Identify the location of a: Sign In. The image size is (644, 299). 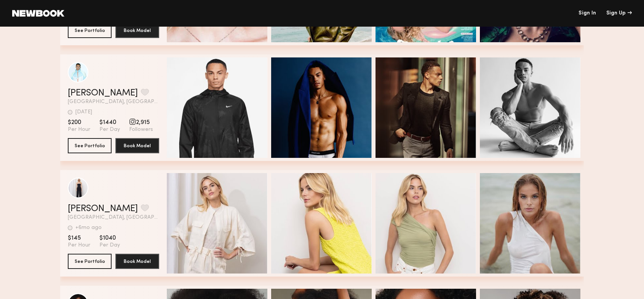
(587, 13).